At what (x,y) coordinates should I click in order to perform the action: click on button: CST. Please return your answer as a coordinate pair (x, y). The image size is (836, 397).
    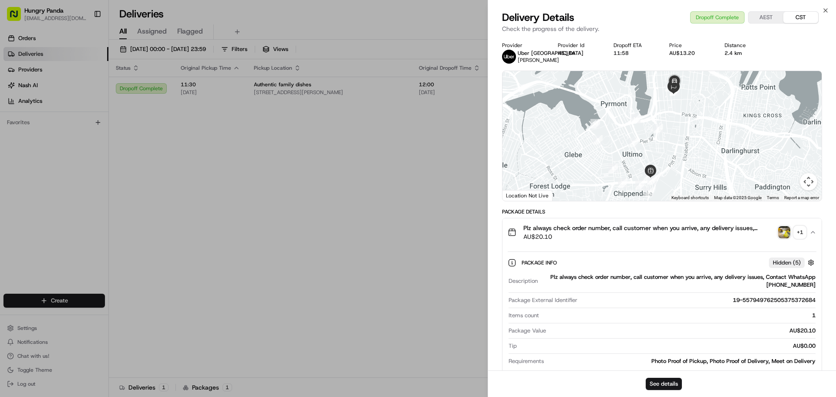
    Looking at the image, I should click on (800, 17).